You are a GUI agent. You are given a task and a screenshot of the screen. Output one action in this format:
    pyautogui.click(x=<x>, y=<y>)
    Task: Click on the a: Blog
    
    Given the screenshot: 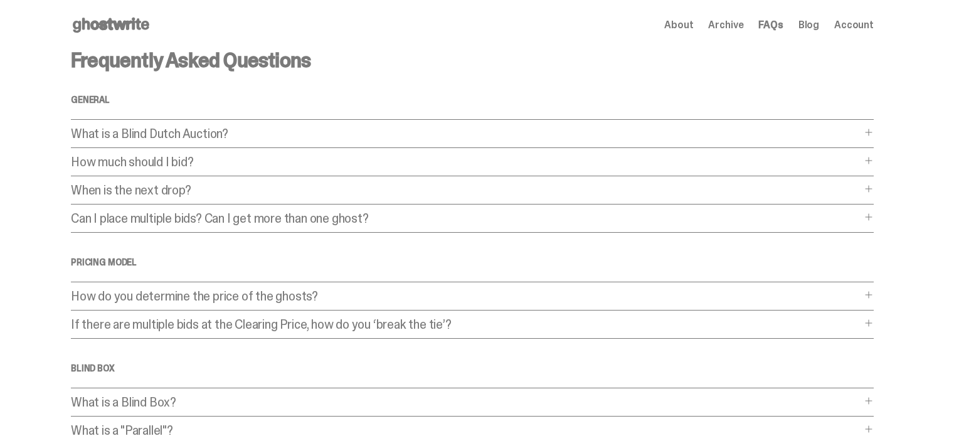 What is the action you would take?
    pyautogui.click(x=809, y=25)
    